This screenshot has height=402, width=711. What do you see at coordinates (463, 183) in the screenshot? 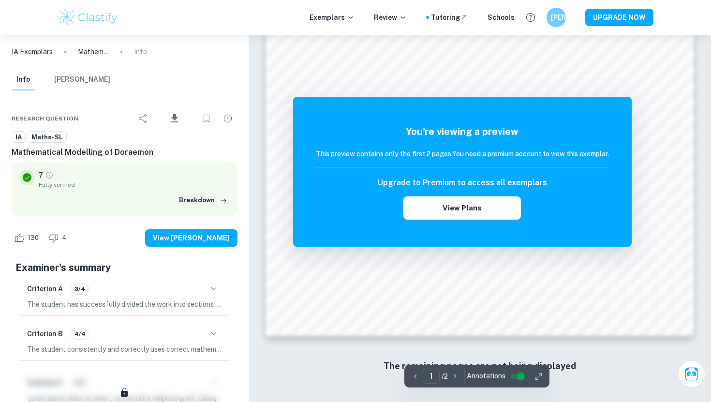
I see `h6: Upgrade to Premium to access all exemplars` at bounding box center [463, 183].